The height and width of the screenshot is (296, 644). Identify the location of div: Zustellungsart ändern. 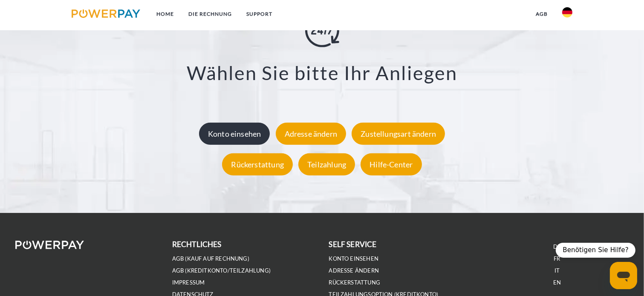
(398, 134).